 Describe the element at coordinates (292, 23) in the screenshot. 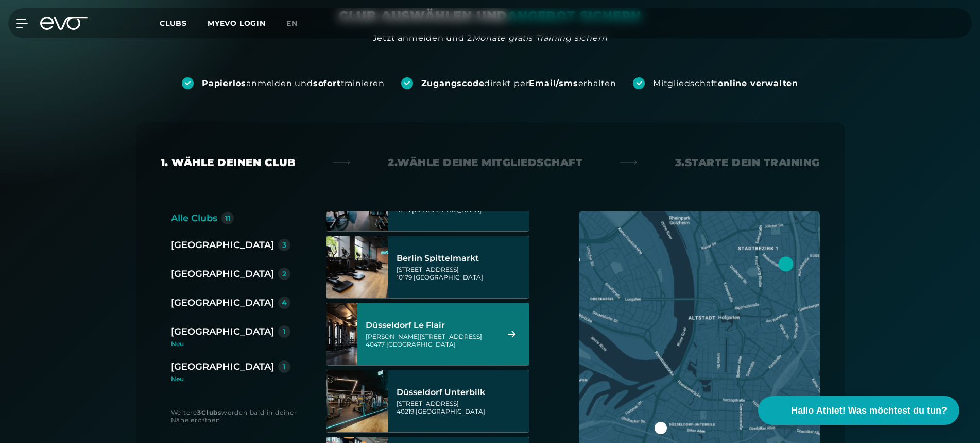

I see `span: en` at that location.